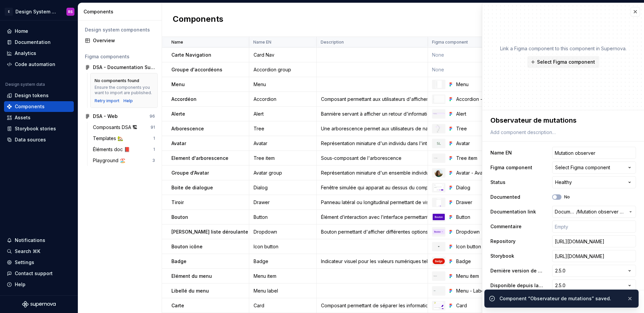 The height and width of the screenshot is (313, 644). Describe the element at coordinates (180, 217) in the screenshot. I see `p: Bouton` at that location.